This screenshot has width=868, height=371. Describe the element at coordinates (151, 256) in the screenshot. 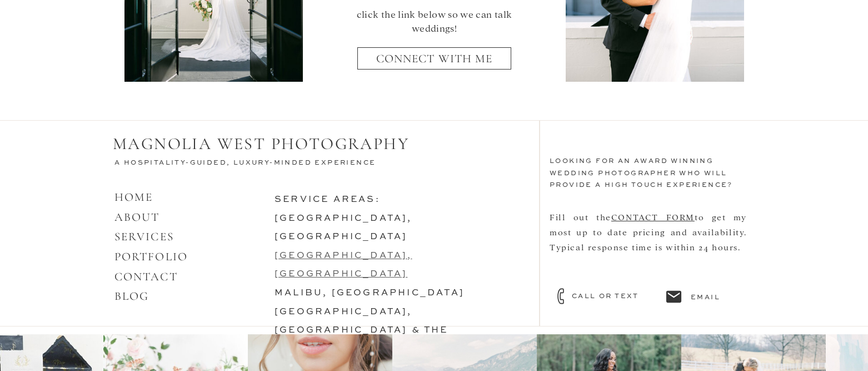

I see `a: PORTFOLIO` at that location.